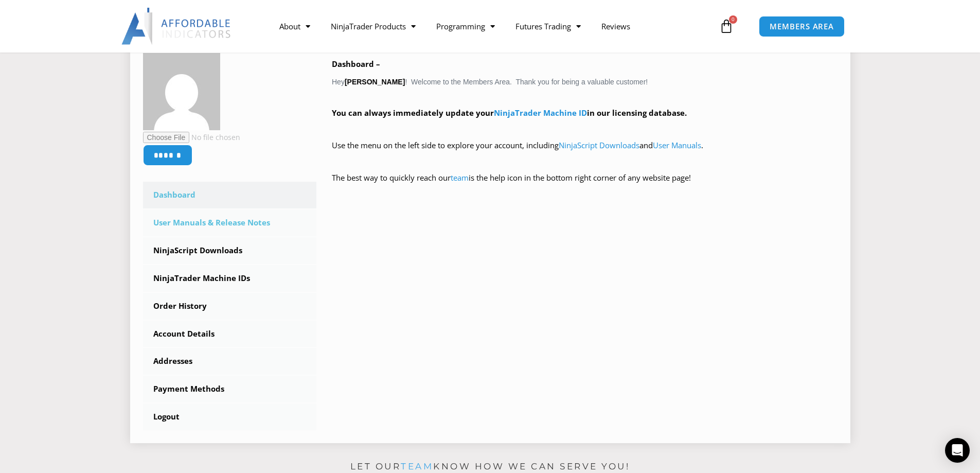 Image resolution: width=980 pixels, height=473 pixels. What do you see at coordinates (356, 64) in the screenshot?
I see `b: Dashboard –` at bounding box center [356, 64].